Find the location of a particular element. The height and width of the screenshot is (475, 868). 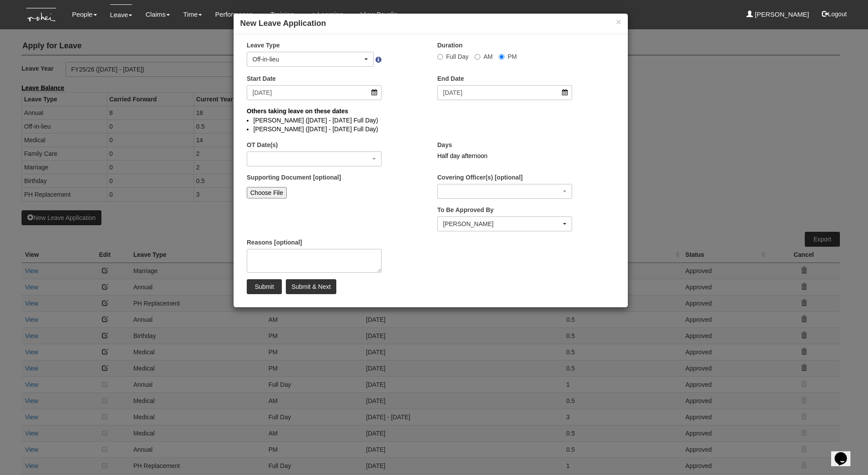

button: Denise Aragon is located at coordinates (504, 224).